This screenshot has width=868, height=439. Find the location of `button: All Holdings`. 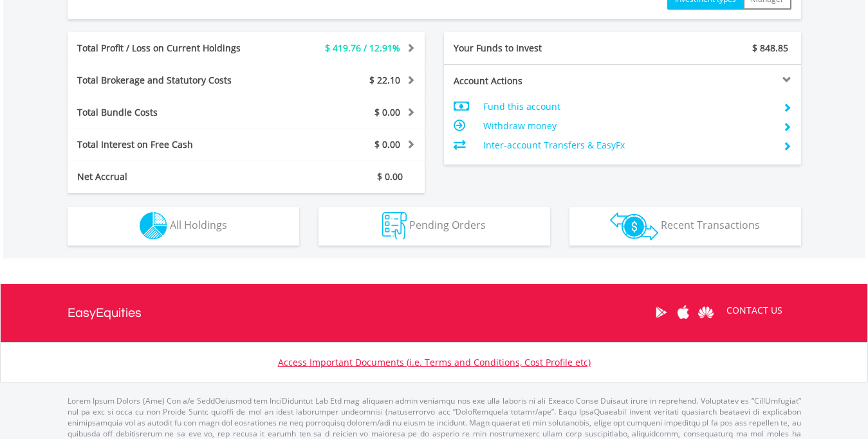

button: All Holdings is located at coordinates (183, 227).